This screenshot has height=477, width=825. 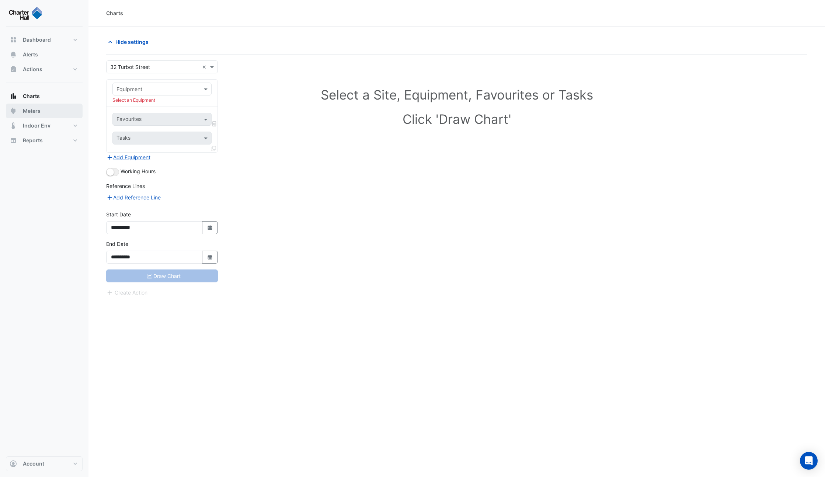 What do you see at coordinates (13, 96) in the screenshot?
I see `app-icon: Charts` at bounding box center [13, 96].